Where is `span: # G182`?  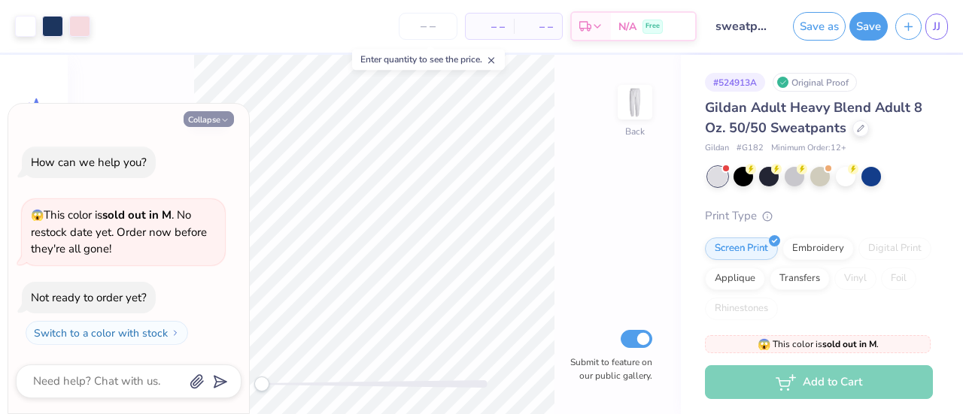 span: # G182 is located at coordinates (750, 148).